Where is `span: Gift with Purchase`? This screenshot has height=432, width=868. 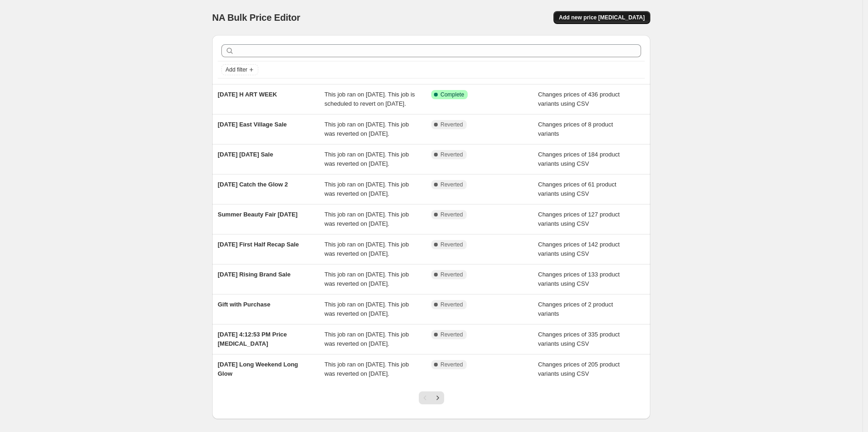 span: Gift with Purchase is located at coordinates (244, 304).